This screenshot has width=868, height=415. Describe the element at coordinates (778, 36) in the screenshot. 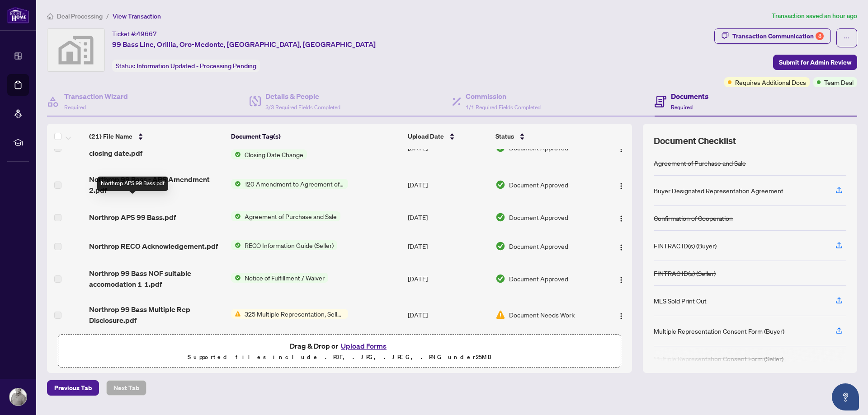

I see `div: Transaction Communication` at that location.